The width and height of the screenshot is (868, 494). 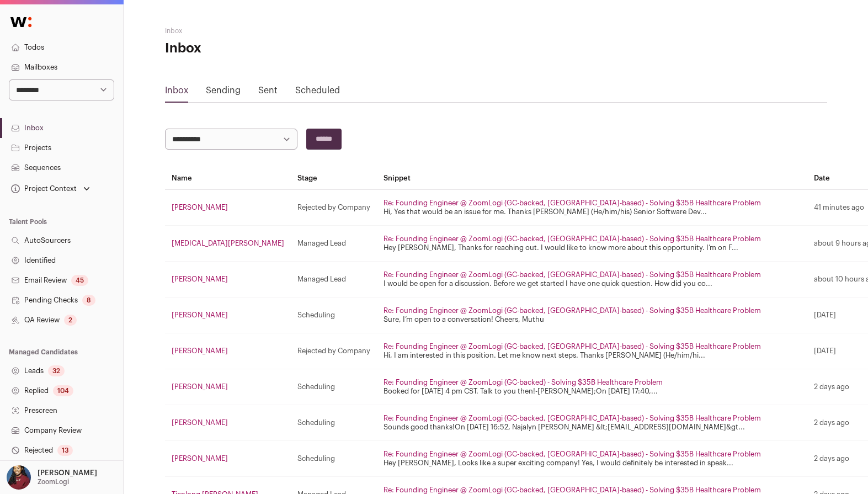 I want to click on div: 32, so click(x=56, y=371).